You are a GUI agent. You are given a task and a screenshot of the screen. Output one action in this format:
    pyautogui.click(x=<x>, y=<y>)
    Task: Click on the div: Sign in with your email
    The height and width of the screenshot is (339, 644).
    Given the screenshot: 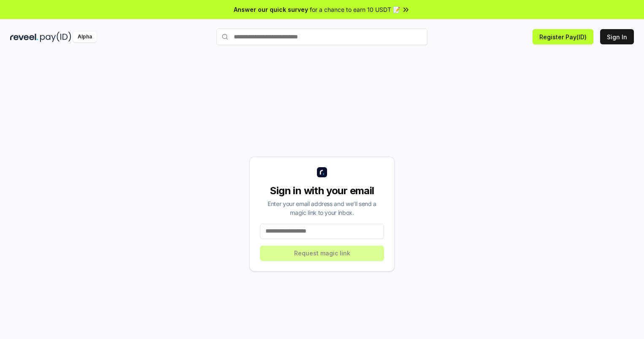 What is the action you would take?
    pyautogui.click(x=322, y=191)
    